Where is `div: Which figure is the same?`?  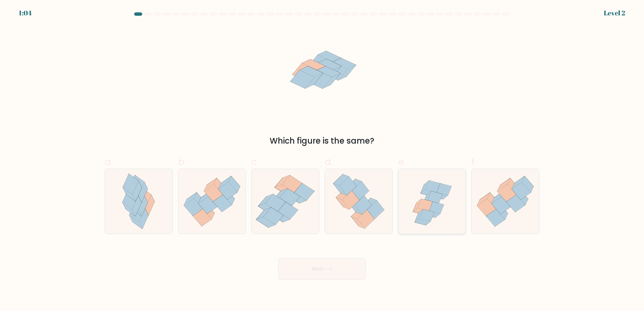 div: Which figure is the same? is located at coordinates (322, 141).